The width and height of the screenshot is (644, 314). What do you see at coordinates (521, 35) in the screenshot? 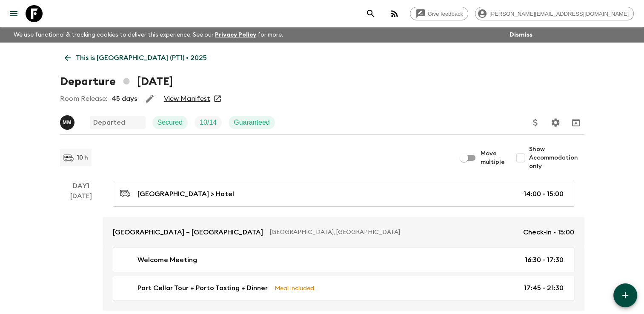
I see `button: Dismiss` at bounding box center [521, 35].